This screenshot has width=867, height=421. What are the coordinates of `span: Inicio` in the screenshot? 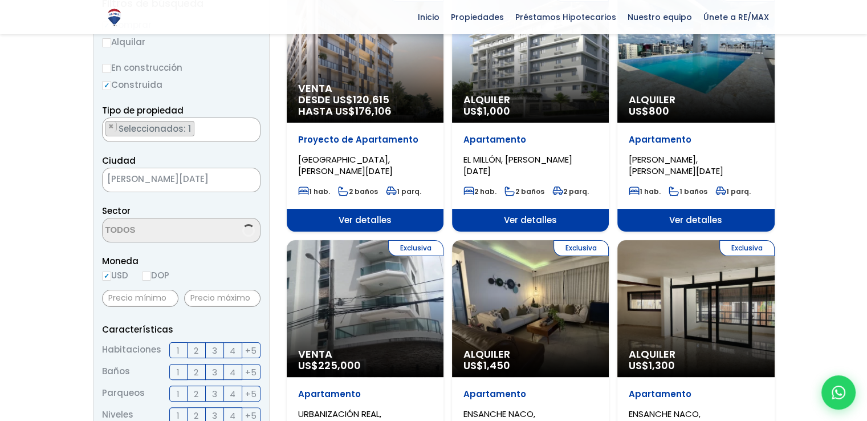 It's located at (429, 17).